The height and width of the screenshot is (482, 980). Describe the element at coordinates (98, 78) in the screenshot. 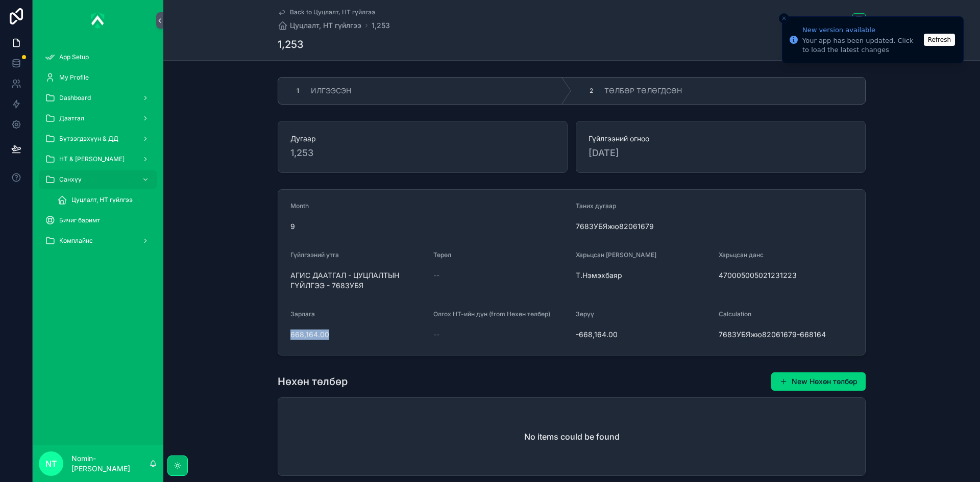

I see `a: My Profile` at that location.